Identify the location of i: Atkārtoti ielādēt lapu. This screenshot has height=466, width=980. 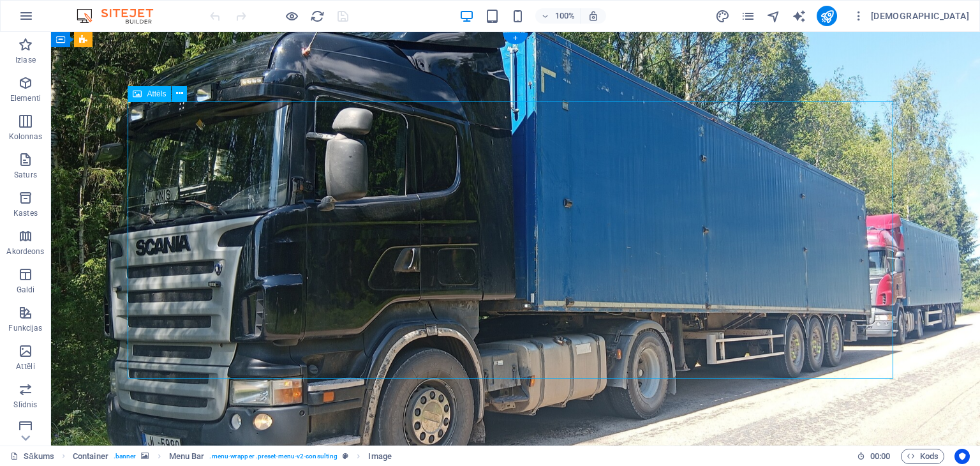
(317, 16).